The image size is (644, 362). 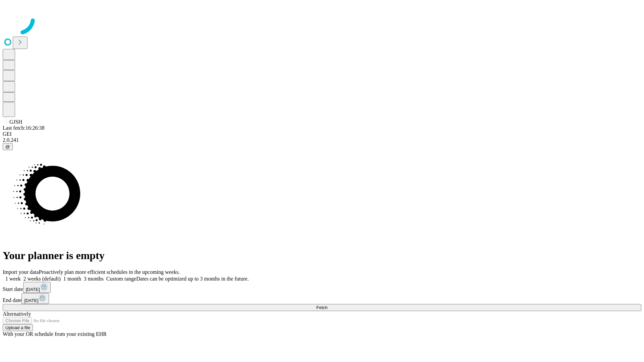 I want to click on div: End date, so click(x=322, y=298).